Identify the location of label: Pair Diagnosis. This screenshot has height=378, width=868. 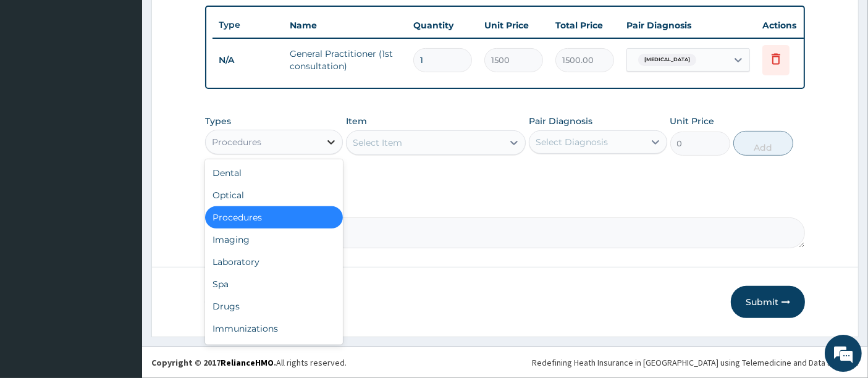
(560, 121).